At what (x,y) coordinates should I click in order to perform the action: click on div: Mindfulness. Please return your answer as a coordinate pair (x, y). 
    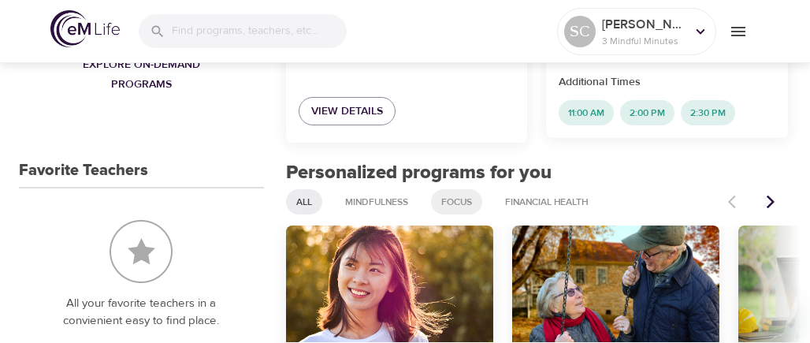
    Looking at the image, I should click on (377, 202).